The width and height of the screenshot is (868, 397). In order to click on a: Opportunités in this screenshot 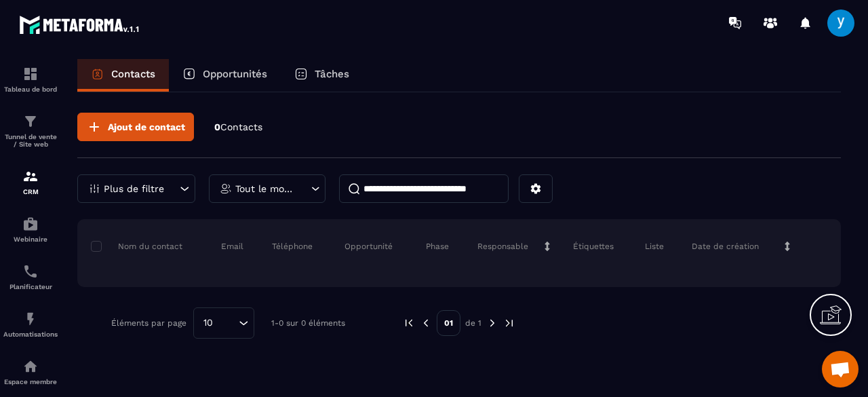, I will do `click(224, 76)`.